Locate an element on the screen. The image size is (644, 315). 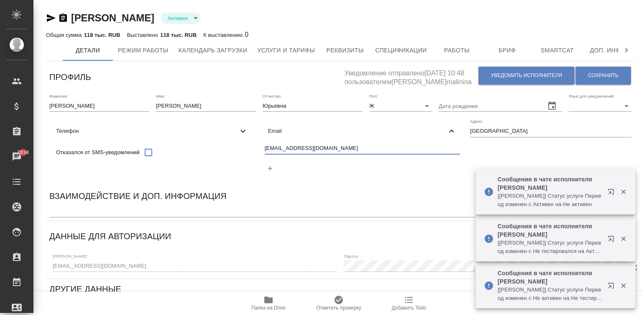
button: Скопировать ссылку для ЯМессенджера is located at coordinates (51, 18).